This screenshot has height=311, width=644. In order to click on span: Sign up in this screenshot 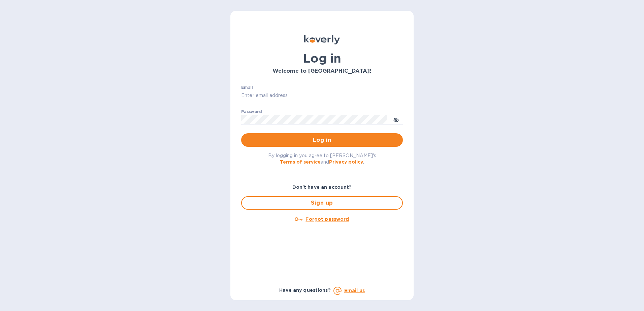, I will do `click(322, 203)`.